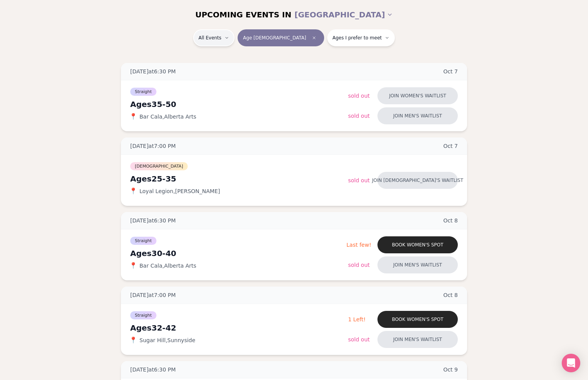 The height and width of the screenshot is (380, 588). I want to click on div: Open Intercom Messenger, so click(571, 363).